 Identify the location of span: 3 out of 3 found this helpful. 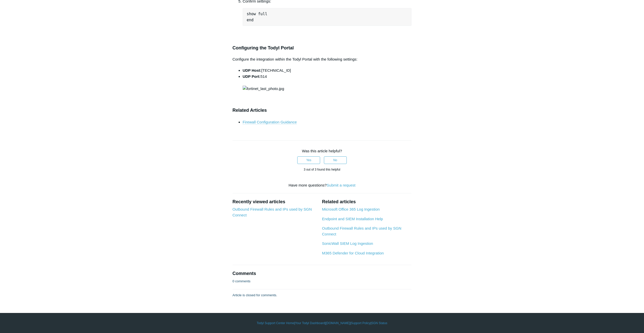
(322, 170).